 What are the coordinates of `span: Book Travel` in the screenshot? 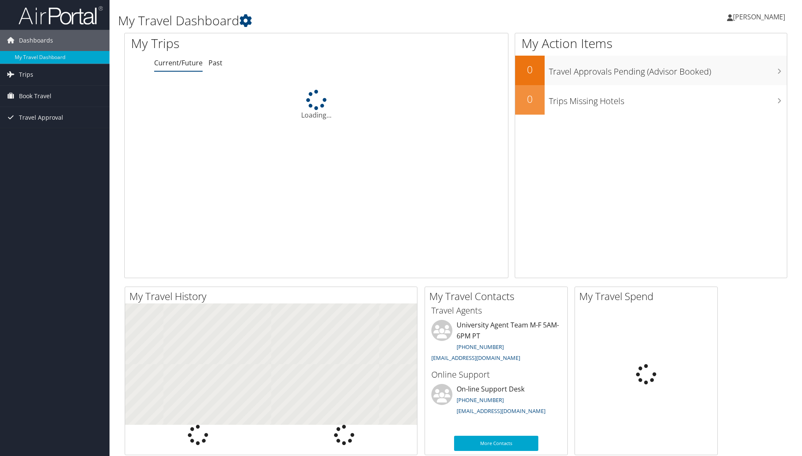 It's located at (35, 96).